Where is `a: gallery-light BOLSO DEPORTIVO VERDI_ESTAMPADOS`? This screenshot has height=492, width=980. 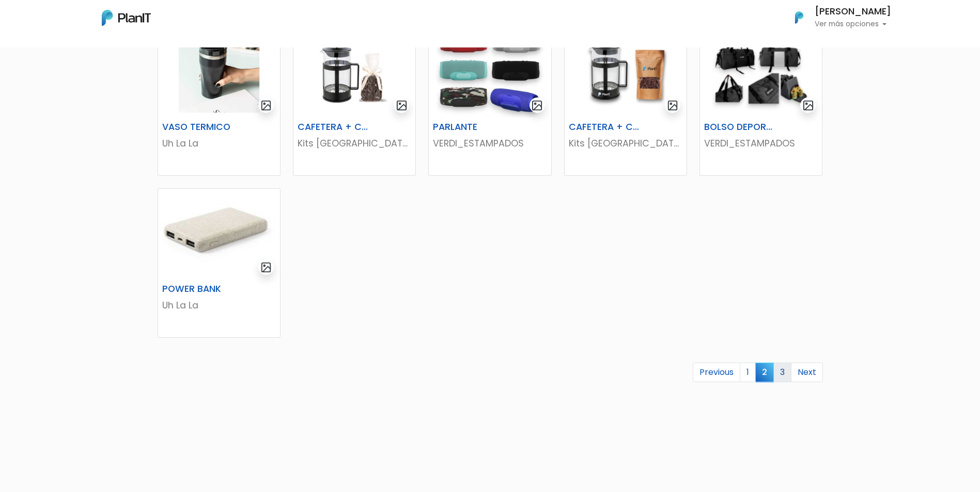
a: gallery-light BOLSO DEPORTIVO VERDI_ESTAMPADOS is located at coordinates (760, 101).